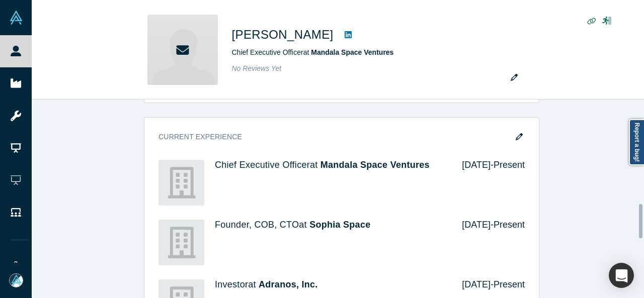  I want to click on span: No Reviews Yet, so click(256, 69).